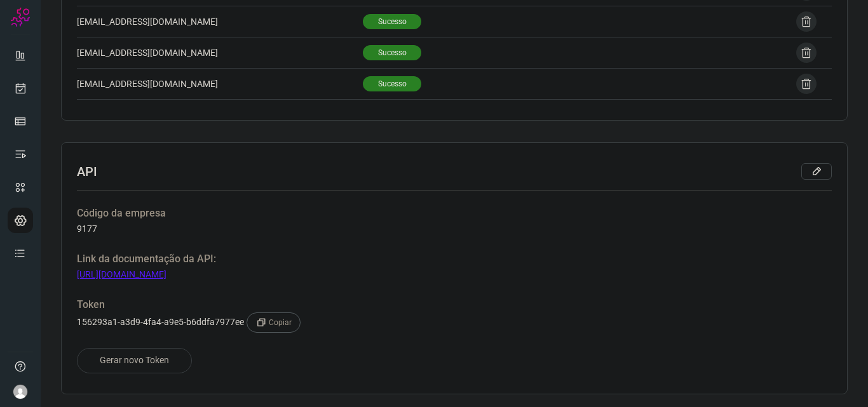 The width and height of the screenshot is (868, 407). What do you see at coordinates (454, 305) in the screenshot?
I see `p: Token` at bounding box center [454, 305].